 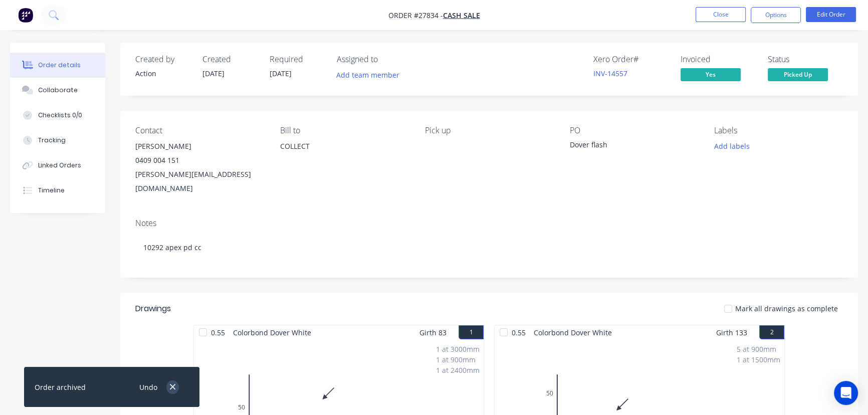 What do you see at coordinates (148, 387) in the screenshot?
I see `button: Undo` at bounding box center [148, 387].